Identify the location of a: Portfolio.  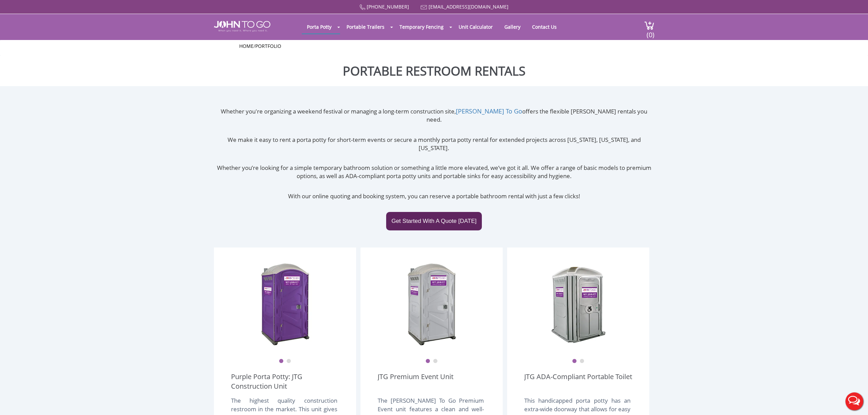
(268, 46).